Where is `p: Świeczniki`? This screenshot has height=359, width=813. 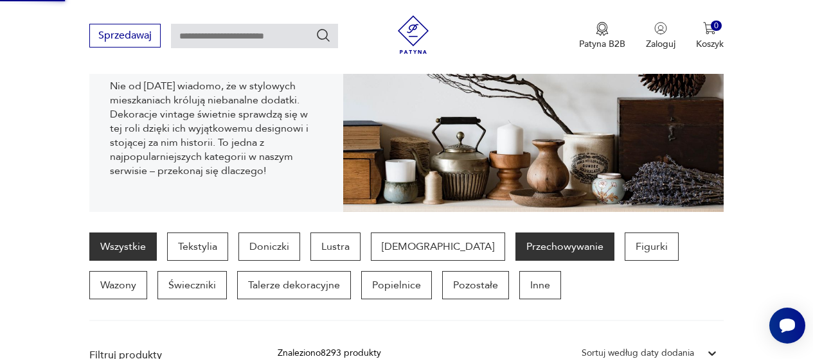
p: Świeczniki is located at coordinates (192, 285).